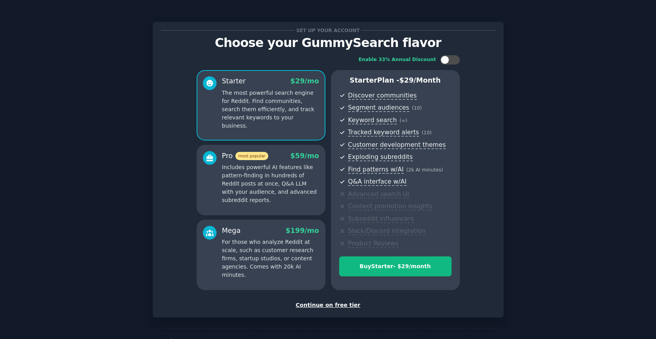 The width and height of the screenshot is (656, 339). What do you see at coordinates (397, 145) in the screenshot?
I see `span: Customer development themes` at bounding box center [397, 145].